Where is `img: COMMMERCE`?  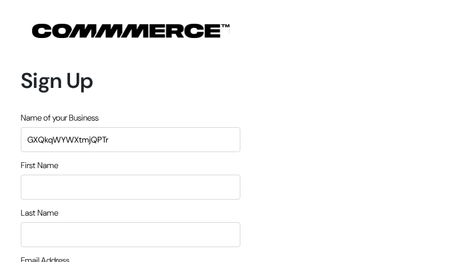
img: COMMMERCE is located at coordinates (131, 31).